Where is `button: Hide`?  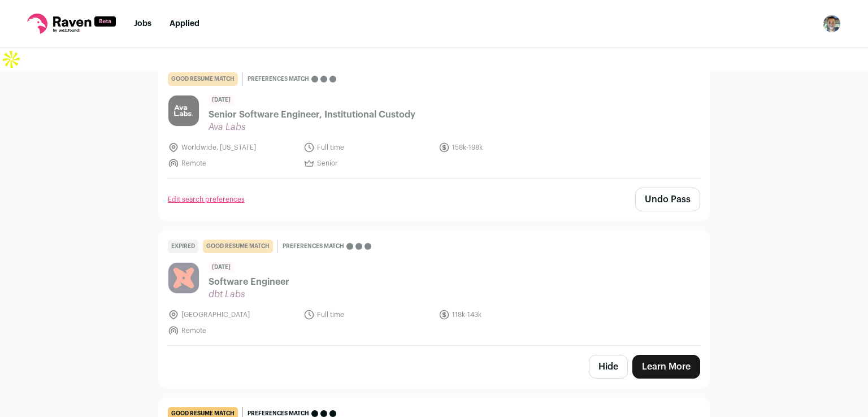
button: Hide is located at coordinates (608, 367).